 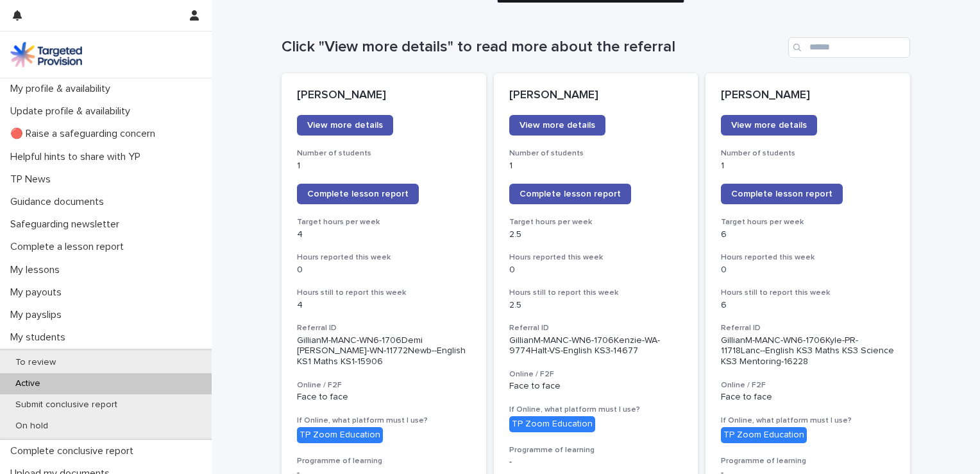 I want to click on p: My profile & availability, so click(x=63, y=89).